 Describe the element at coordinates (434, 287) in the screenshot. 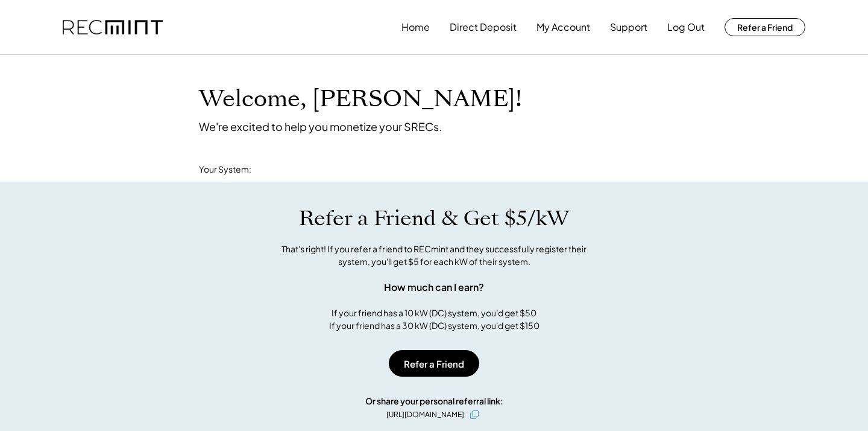

I see `div: How much can I earn?` at that location.